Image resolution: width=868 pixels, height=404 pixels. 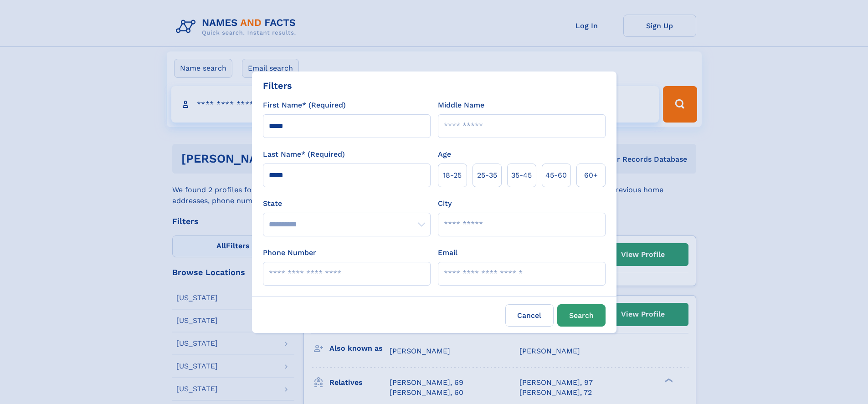 What do you see at coordinates (445, 203) in the screenshot?
I see `label: City` at bounding box center [445, 203].